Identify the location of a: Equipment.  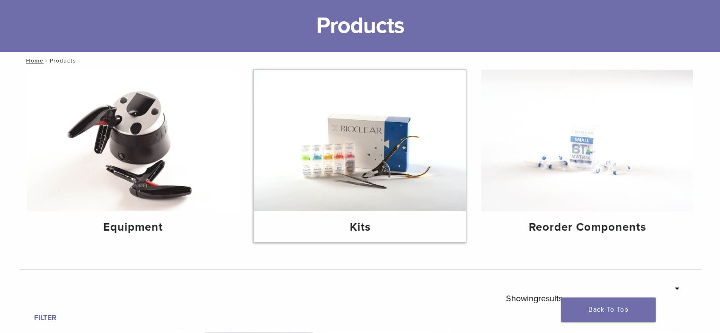
(133, 156).